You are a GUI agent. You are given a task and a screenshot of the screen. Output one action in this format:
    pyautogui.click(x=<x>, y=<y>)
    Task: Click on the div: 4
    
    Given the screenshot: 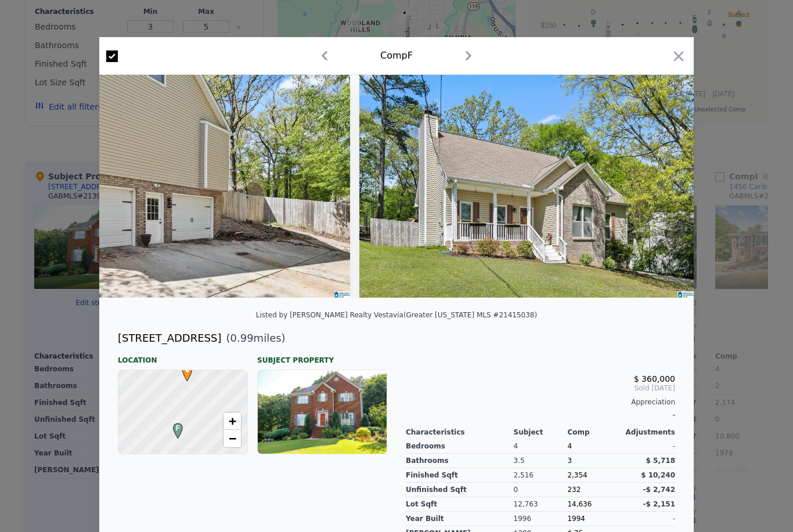 What is the action you would take?
    pyautogui.click(x=541, y=445)
    